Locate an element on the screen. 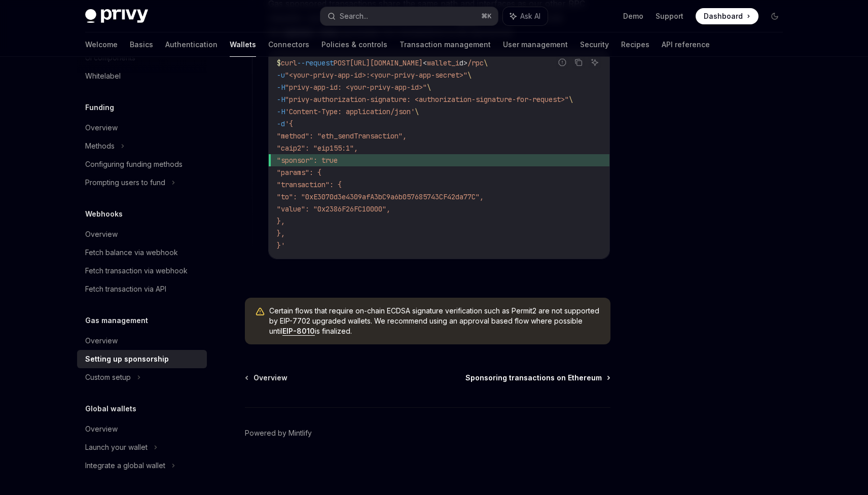 The height and width of the screenshot is (495, 868). span: "transaction": { is located at coordinates (309, 185).